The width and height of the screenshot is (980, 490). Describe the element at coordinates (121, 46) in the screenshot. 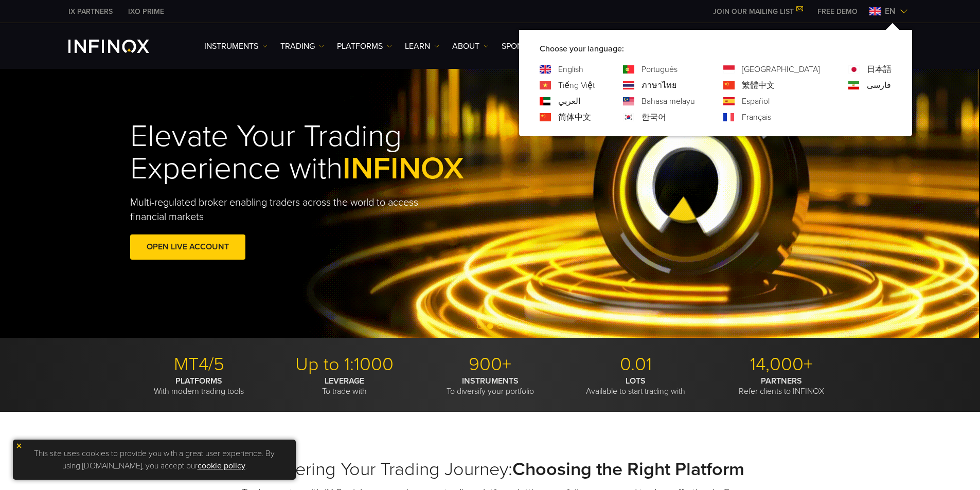

I see `a: INFINOX Logo` at that location.